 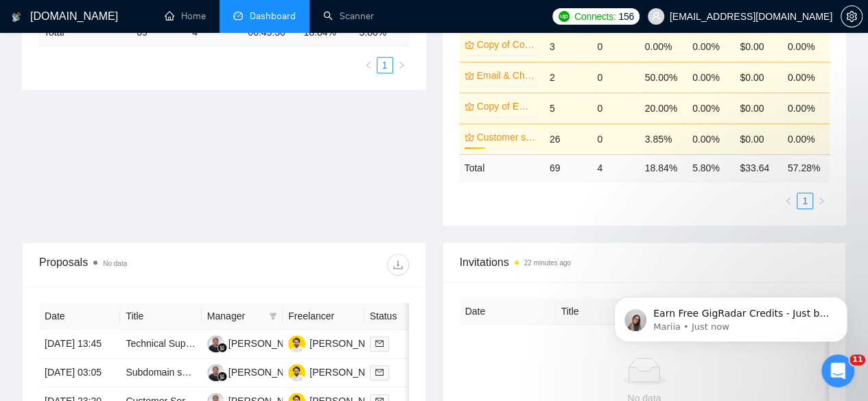 What do you see at coordinates (398, 264) in the screenshot?
I see `button: download` at bounding box center [398, 264].